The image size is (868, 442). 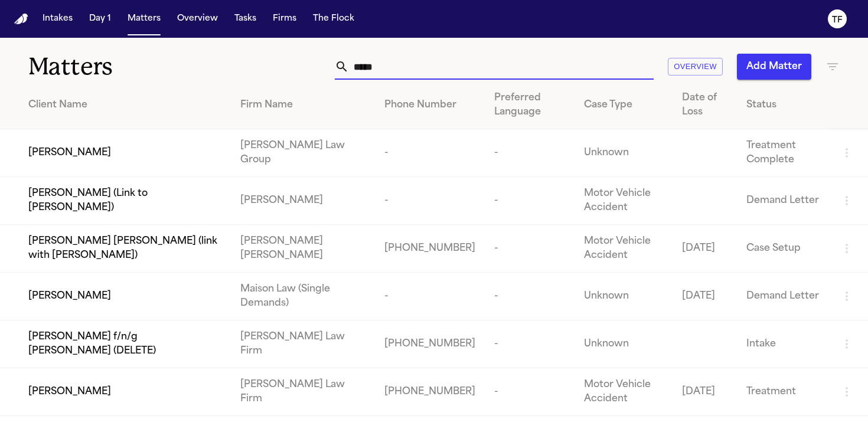 I want to click on div: Preferred Language, so click(x=530, y=105).